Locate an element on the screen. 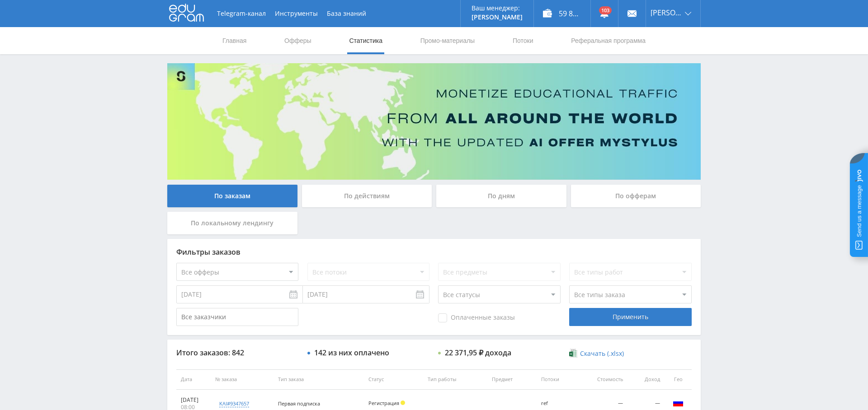  a: Промо-материалы is located at coordinates (447, 41).